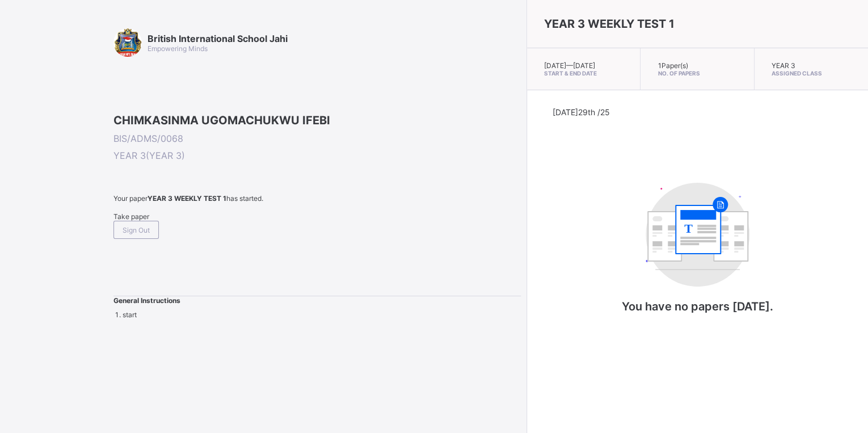  Describe the element at coordinates (812, 73) in the screenshot. I see `span: Assigned Class` at that location.